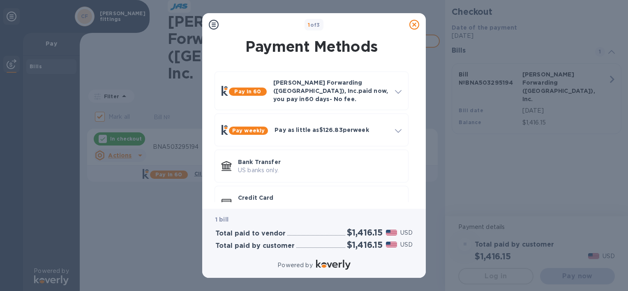 This screenshot has height=291, width=628. Describe the element at coordinates (250, 234) in the screenshot. I see `h3: Total paid to vendor` at that location.